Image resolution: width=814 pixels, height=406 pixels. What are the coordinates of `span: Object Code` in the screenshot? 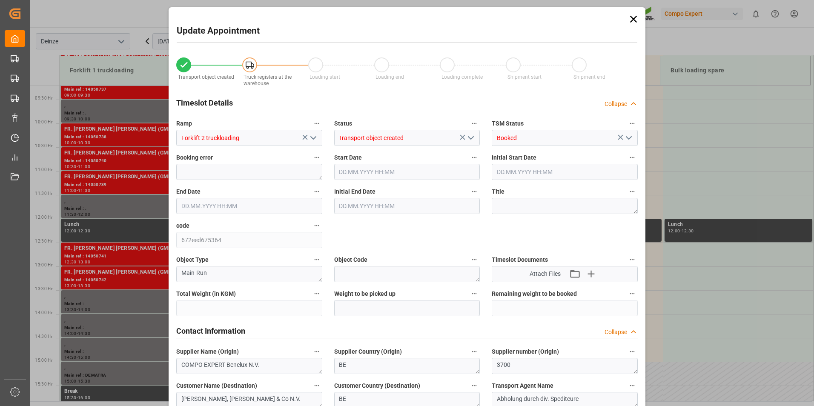 It's located at (351, 260).